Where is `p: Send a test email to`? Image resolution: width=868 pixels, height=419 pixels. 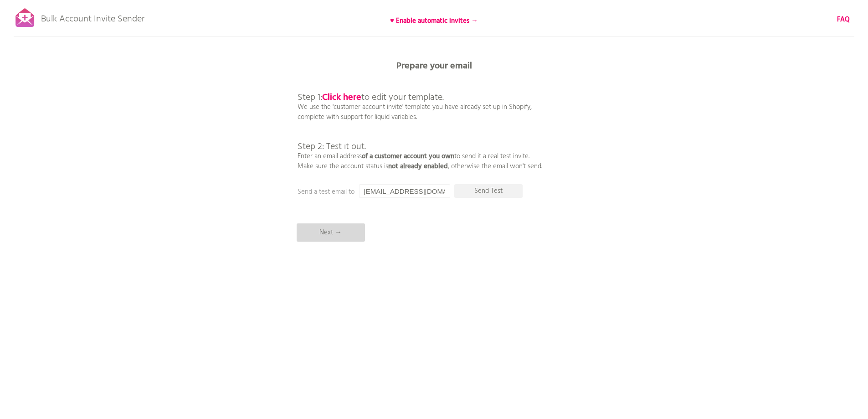 p: Send a test email to is located at coordinates (389, 192).